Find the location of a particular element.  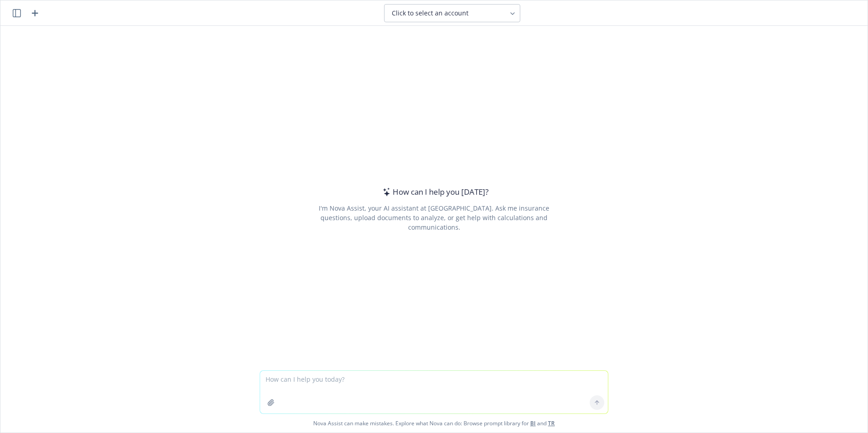

a: TR is located at coordinates (551, 423).